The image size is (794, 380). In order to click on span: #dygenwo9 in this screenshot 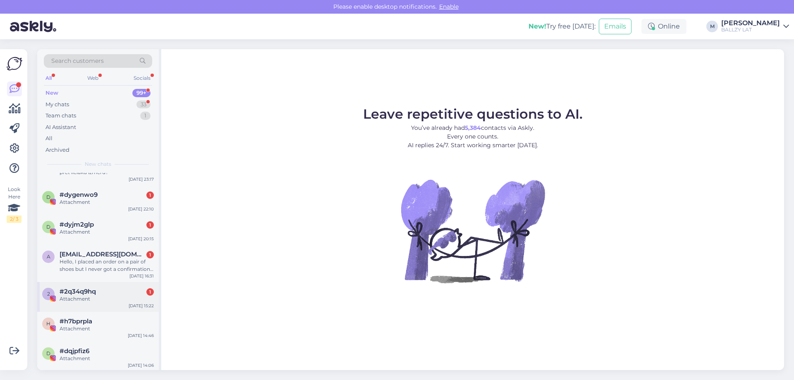, I will do `click(79, 195)`.